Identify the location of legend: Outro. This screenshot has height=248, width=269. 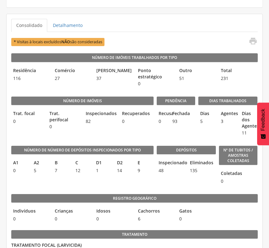
(197, 71).